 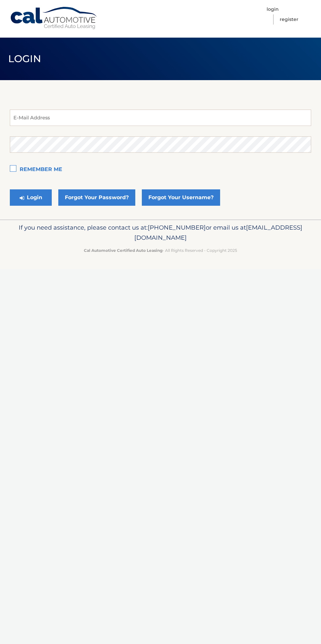 I want to click on a: Forgot Your Username?, so click(x=181, y=198).